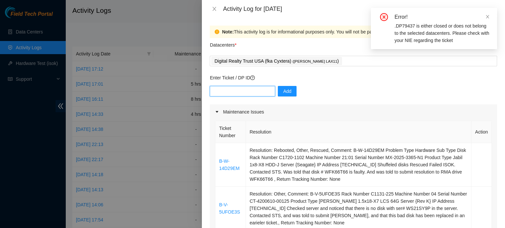 Image resolution: width=505 pixels, height=228 pixels. Describe the element at coordinates (217, 112) in the screenshot. I see `span: caret-right` at that location.